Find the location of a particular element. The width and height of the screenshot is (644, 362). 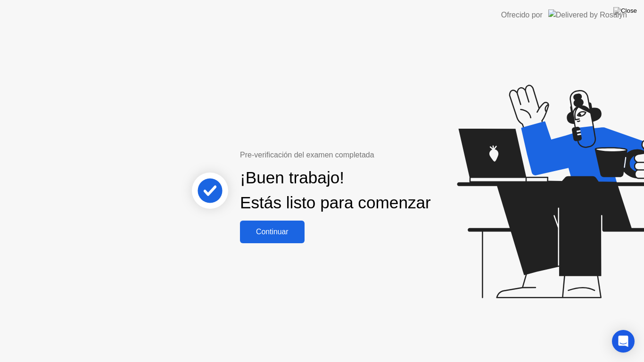

button: Continuar is located at coordinates (272, 232).